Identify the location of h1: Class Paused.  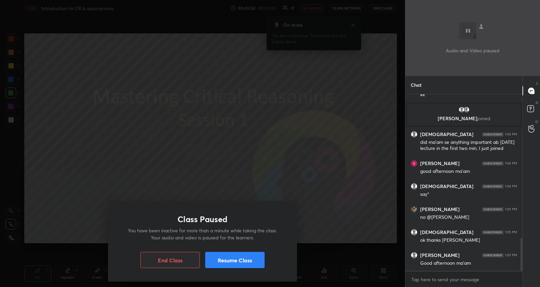
(202, 219).